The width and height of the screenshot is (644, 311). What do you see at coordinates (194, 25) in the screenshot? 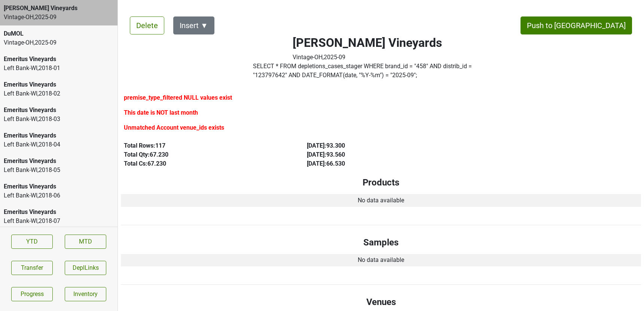
I see `button: Insert ▼` at bounding box center [194, 25].